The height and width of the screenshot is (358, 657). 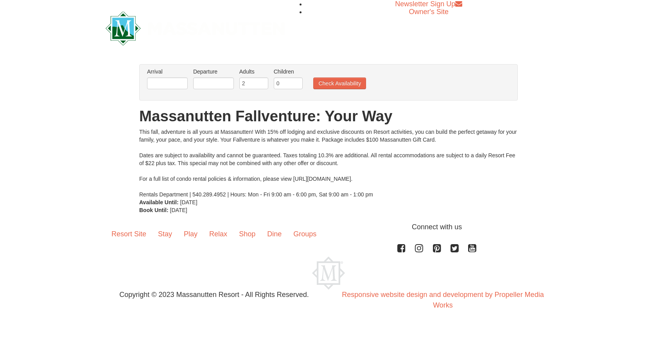 I want to click on label: Children, so click(x=288, y=72).